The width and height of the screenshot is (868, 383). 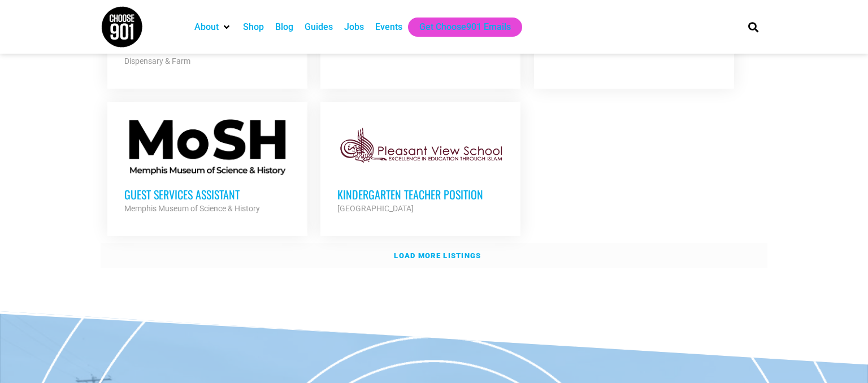 I want to click on div: Get Choose901 Emails, so click(x=465, y=27).